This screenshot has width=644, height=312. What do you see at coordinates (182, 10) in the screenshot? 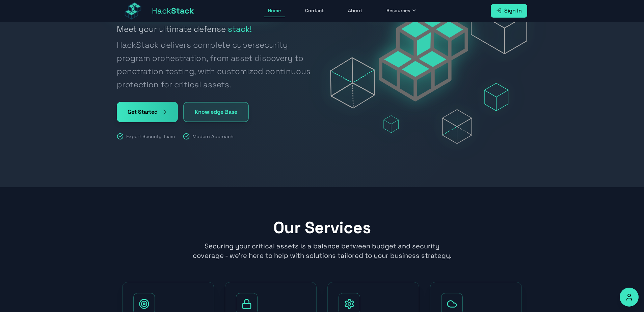
I see `span: Stack` at bounding box center [182, 10].